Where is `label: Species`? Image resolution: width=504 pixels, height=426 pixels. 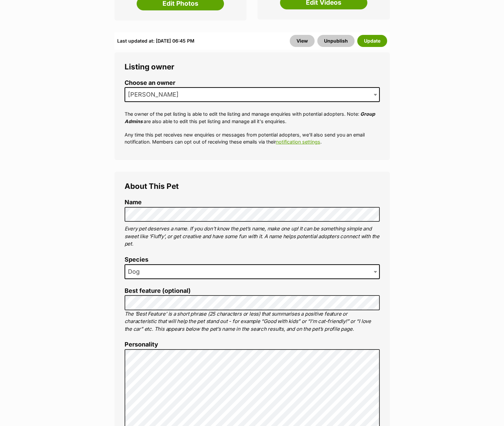 label: Species is located at coordinates (252, 260).